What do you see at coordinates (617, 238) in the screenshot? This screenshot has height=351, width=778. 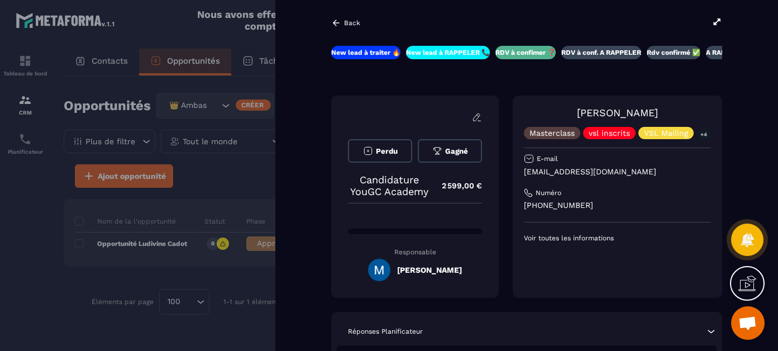 I see `p: Voir toutes les informations` at bounding box center [617, 238].